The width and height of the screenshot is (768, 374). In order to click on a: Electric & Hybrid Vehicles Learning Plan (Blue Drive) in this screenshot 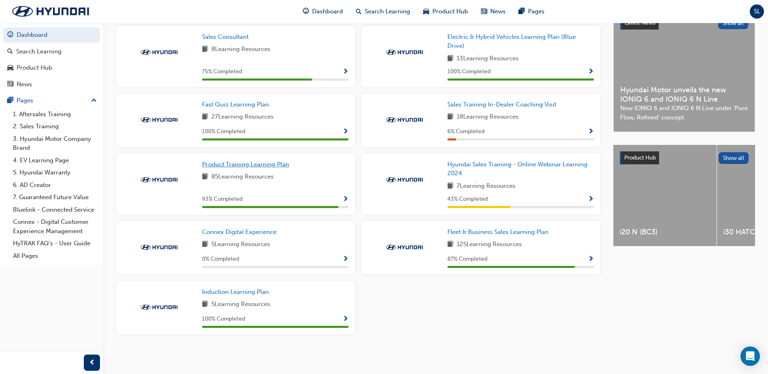, I will do `click(521, 41)`.